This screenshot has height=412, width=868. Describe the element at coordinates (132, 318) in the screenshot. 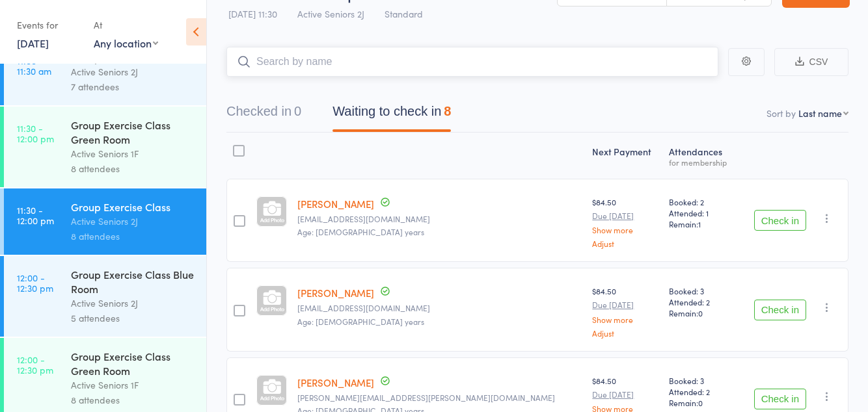

I see `div: 5 attendees` at that location.